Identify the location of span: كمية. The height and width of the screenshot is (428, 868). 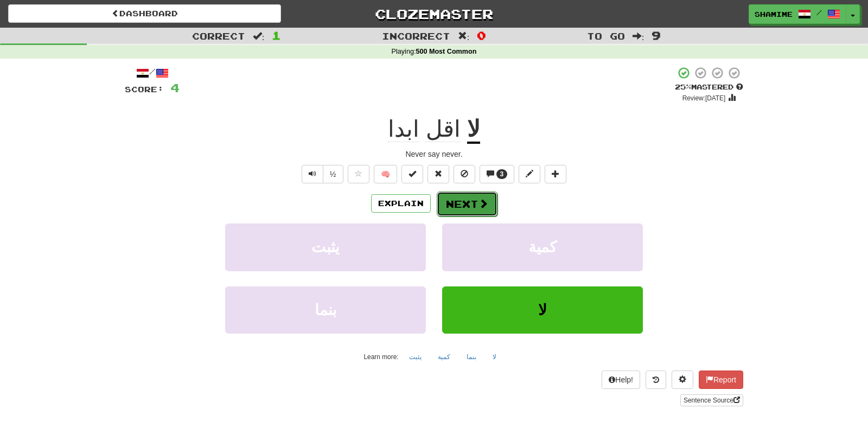
(543, 247).